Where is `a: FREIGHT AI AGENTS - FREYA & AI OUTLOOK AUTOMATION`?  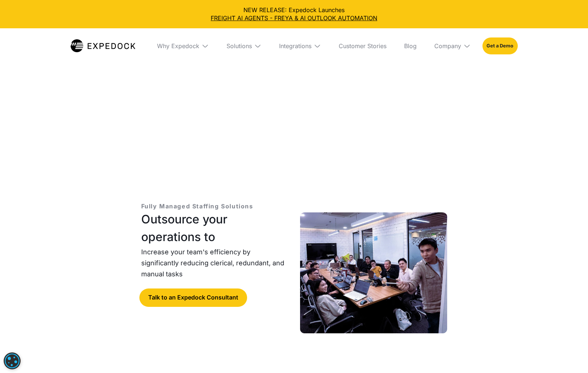 a: FREIGHT AI AGENTS - FREYA & AI OUTLOOK AUTOMATION is located at coordinates (294, 18).